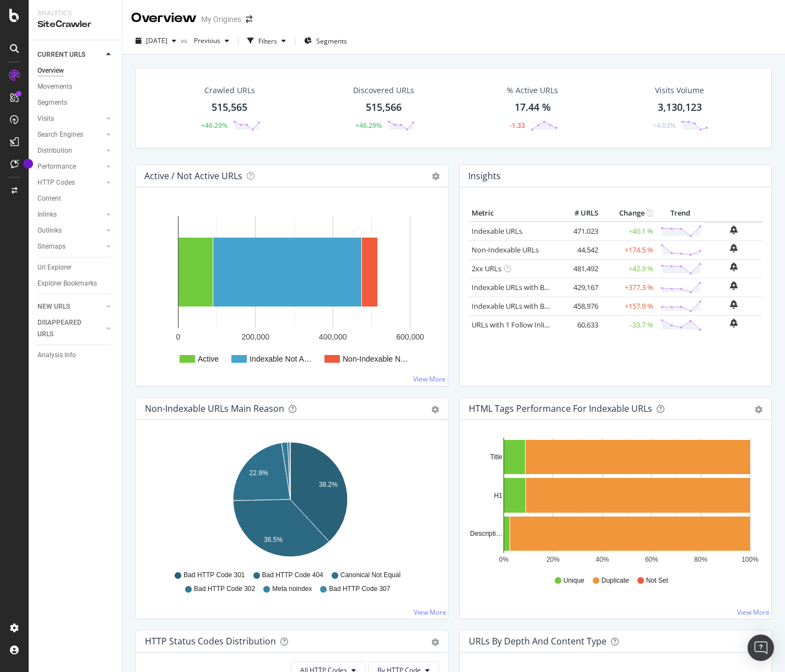 The height and width of the screenshot is (672, 785). Describe the element at coordinates (70, 230) in the screenshot. I see `a: Outlinks` at that location.